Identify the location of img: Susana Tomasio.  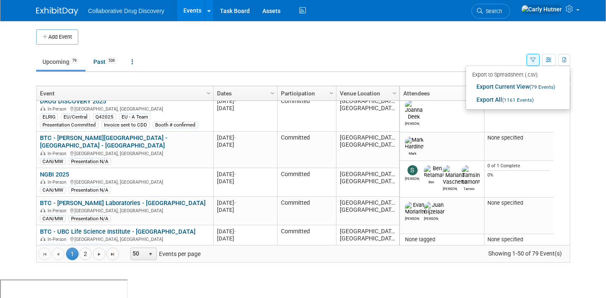
(412, 170).